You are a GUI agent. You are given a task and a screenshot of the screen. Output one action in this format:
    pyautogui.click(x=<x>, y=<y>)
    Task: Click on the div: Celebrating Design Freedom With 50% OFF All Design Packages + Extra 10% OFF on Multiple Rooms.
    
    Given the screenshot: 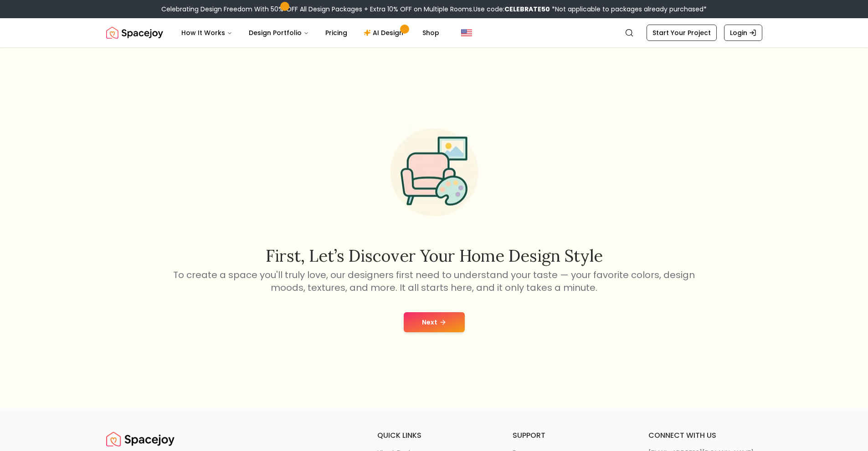 What is the action you would take?
    pyautogui.click(x=434, y=9)
    